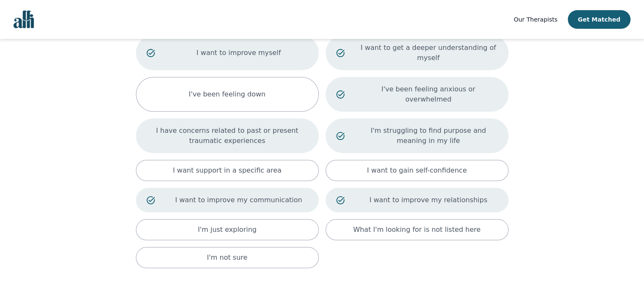  Describe the element at coordinates (599, 19) in the screenshot. I see `a: Get Matched` at that location.